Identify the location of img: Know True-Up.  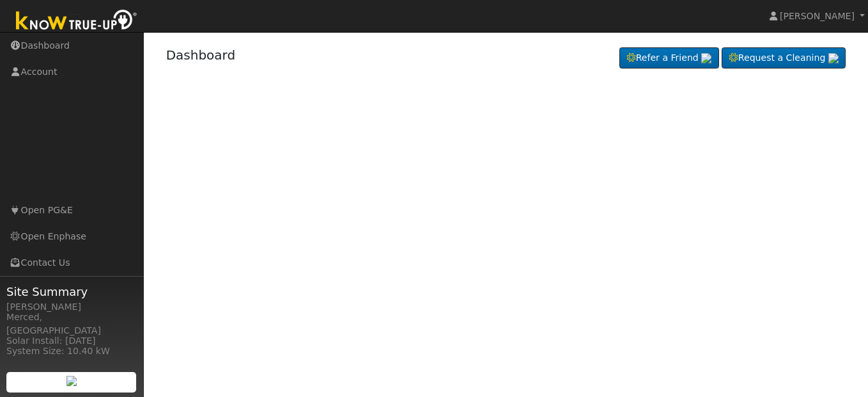
(77, 21).